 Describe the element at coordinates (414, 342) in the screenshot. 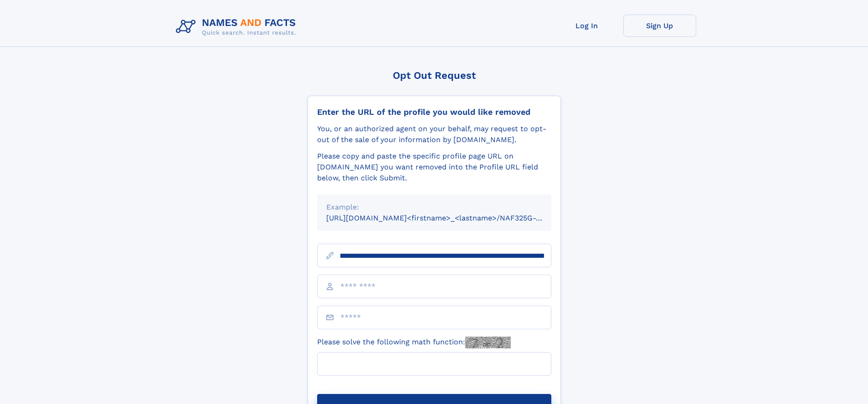

I see `label: Please solve the following math function:` at that location.